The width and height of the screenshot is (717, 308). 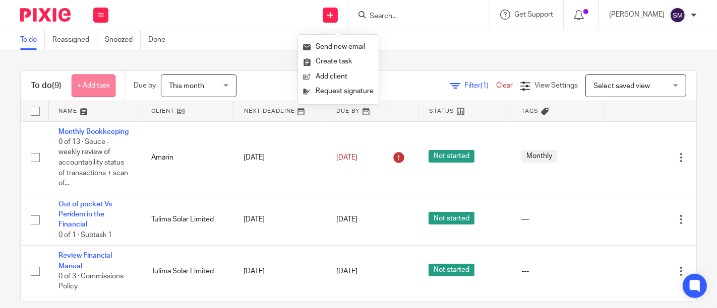 I want to click on span: (1), so click(x=484, y=86).